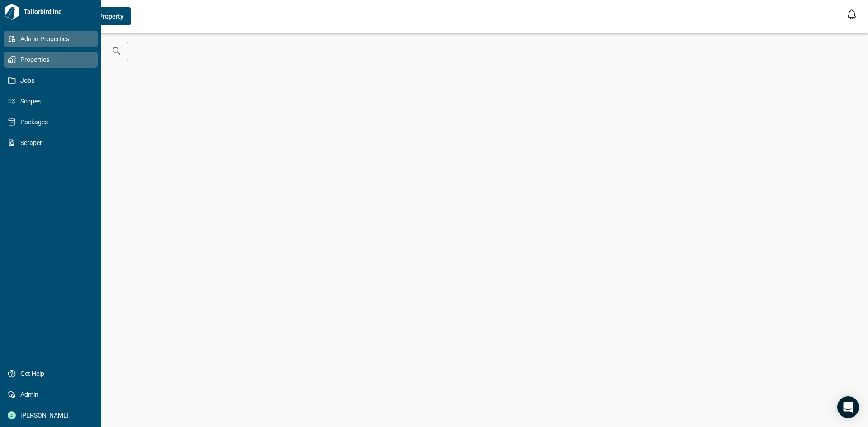 The height and width of the screenshot is (427, 868). I want to click on span: Admin, so click(52, 395).